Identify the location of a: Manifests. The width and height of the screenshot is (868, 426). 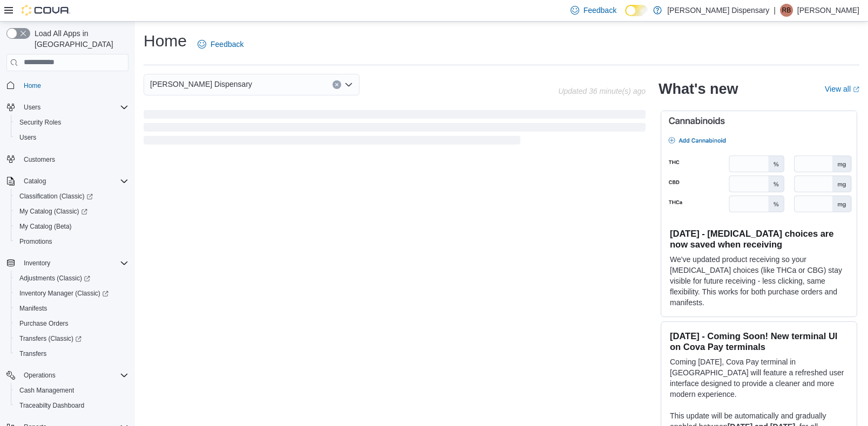
(33, 309).